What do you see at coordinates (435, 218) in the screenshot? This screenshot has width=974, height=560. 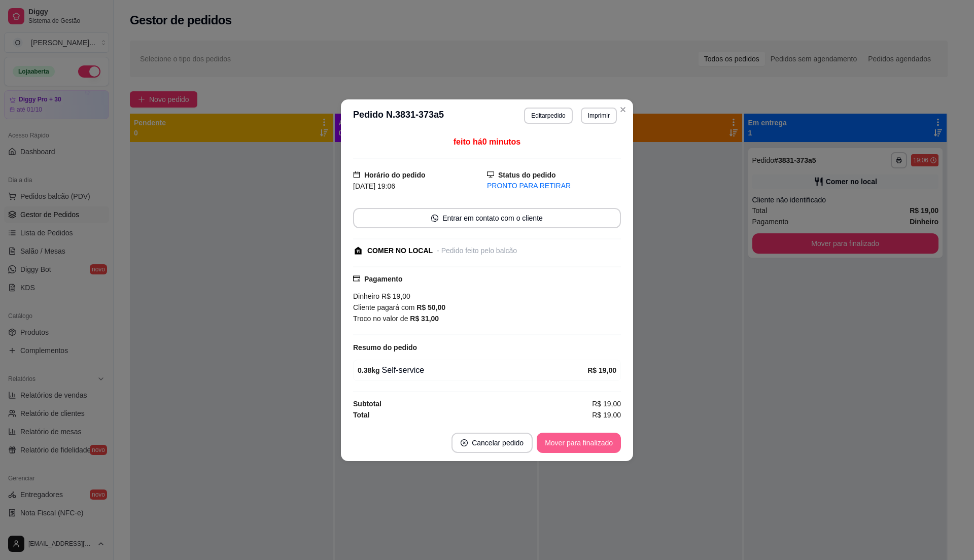 I see `span: whats-app` at bounding box center [435, 218].